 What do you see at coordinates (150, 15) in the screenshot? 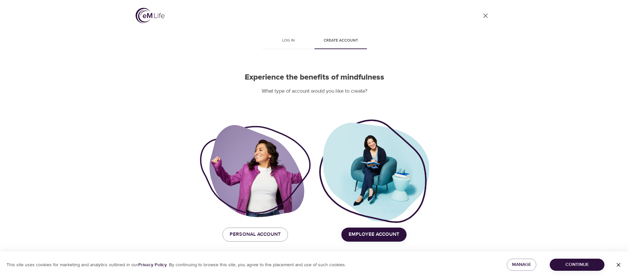
I see `img: logo` at bounding box center [150, 15].